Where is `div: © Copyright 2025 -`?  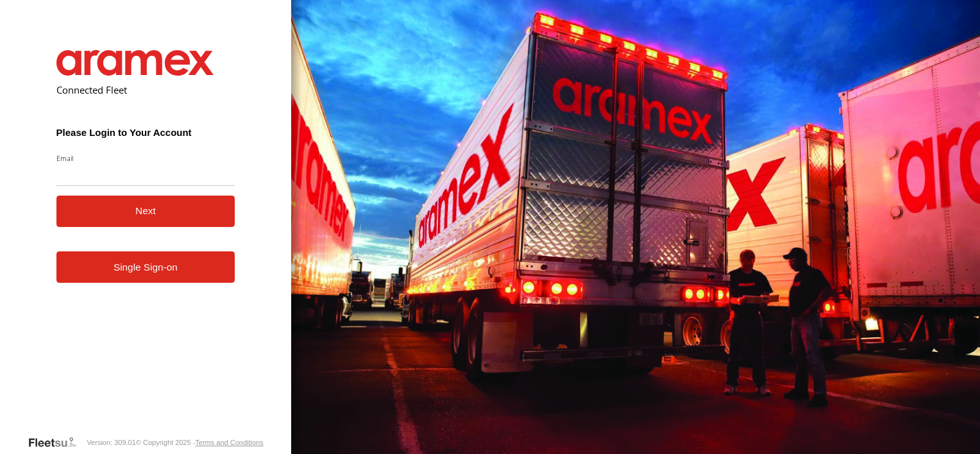
div: © Copyright 2025 - is located at coordinates (200, 443).